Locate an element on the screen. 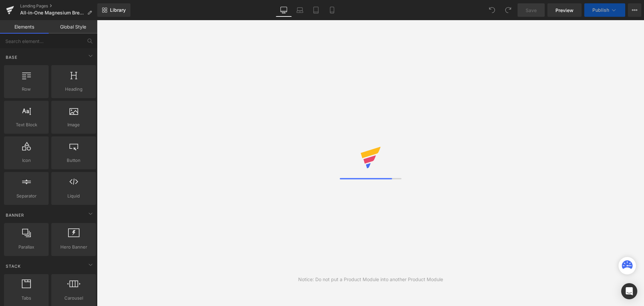 This screenshot has width=644, height=306. button: Undo is located at coordinates (492, 10).